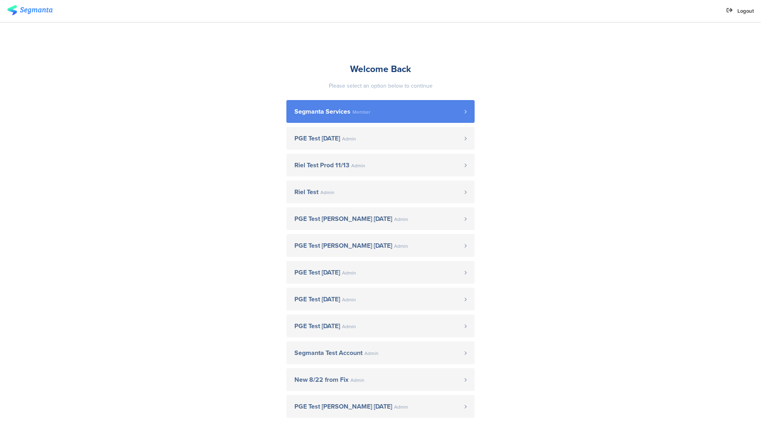 The image size is (761, 421). What do you see at coordinates (321, 380) in the screenshot?
I see `span: New 8/22 from Fix` at bounding box center [321, 380].